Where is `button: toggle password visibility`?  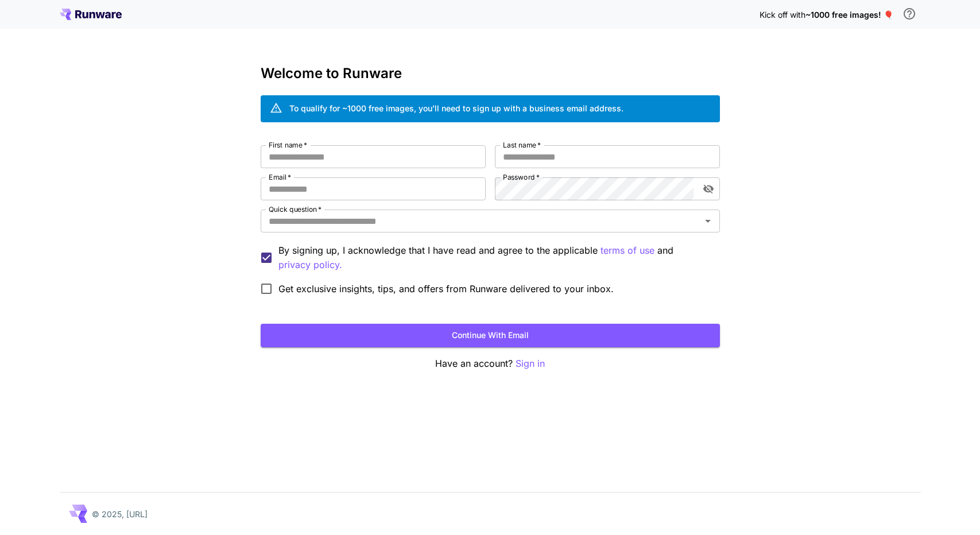
button: toggle password visibility is located at coordinates (708, 189).